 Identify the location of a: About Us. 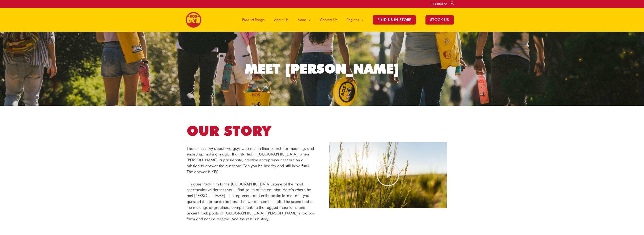
(281, 20).